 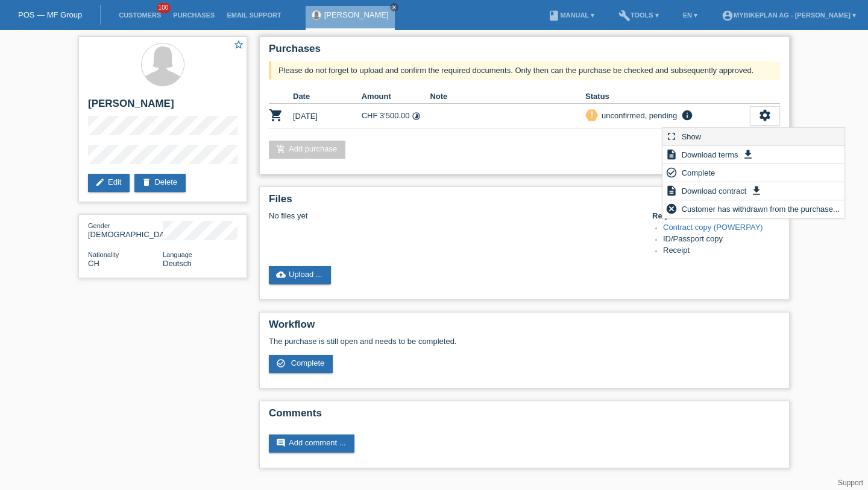 I want to click on span: Download terms, so click(x=709, y=155).